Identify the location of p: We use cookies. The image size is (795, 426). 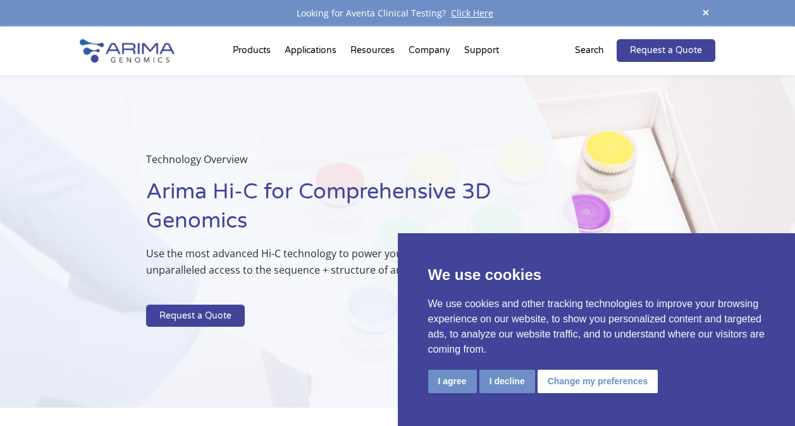
(597, 275).